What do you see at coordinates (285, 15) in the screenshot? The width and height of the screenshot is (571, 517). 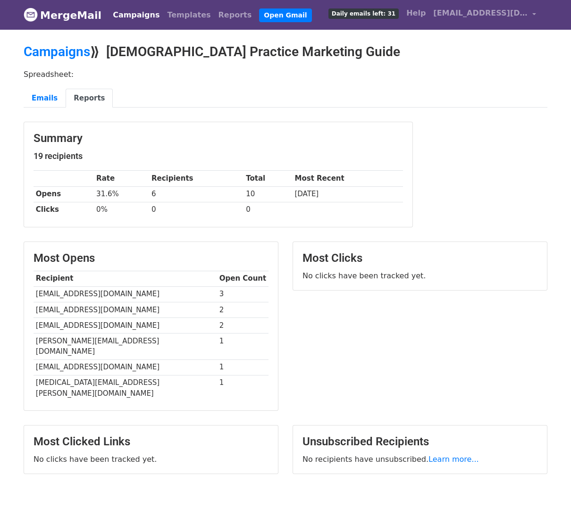 I see `a: Open Gmail` at bounding box center [285, 15].